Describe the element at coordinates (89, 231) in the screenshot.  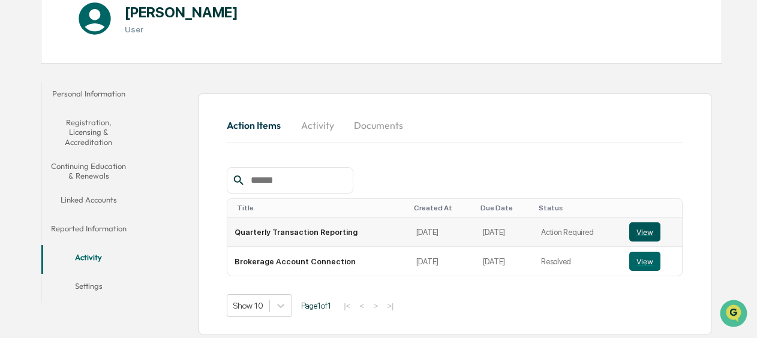
I see `button: Reported Information` at that location.